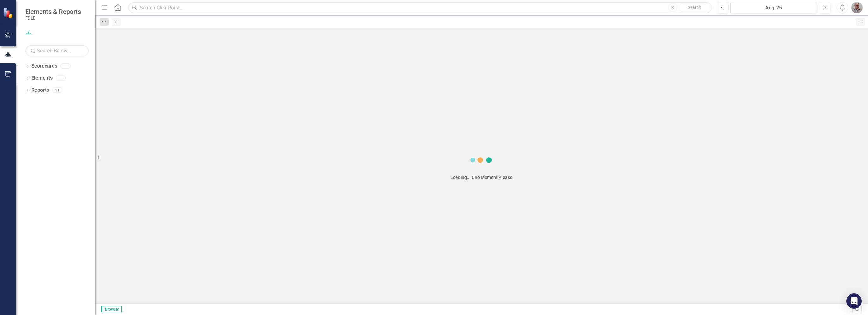 The image size is (868, 315). I want to click on div: Aug-25, so click(774, 8).